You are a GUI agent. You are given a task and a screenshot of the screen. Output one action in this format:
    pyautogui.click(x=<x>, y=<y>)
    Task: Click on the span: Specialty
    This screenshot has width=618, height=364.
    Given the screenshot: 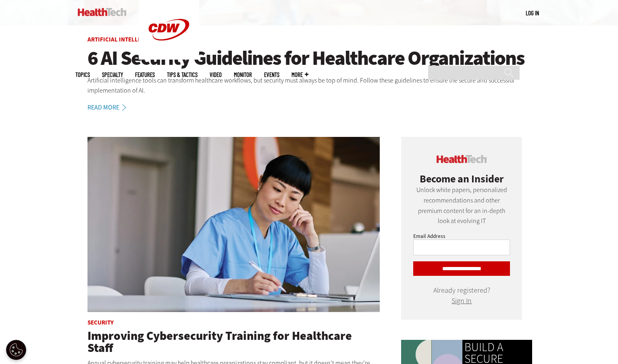 What is the action you would take?
    pyautogui.click(x=112, y=74)
    